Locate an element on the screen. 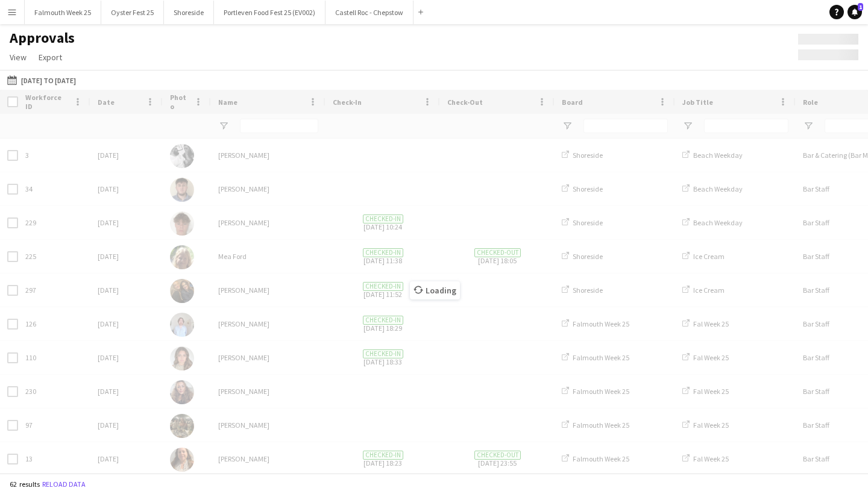 Image resolution: width=868 pixels, height=494 pixels. span: Export is located at coordinates (50, 57).